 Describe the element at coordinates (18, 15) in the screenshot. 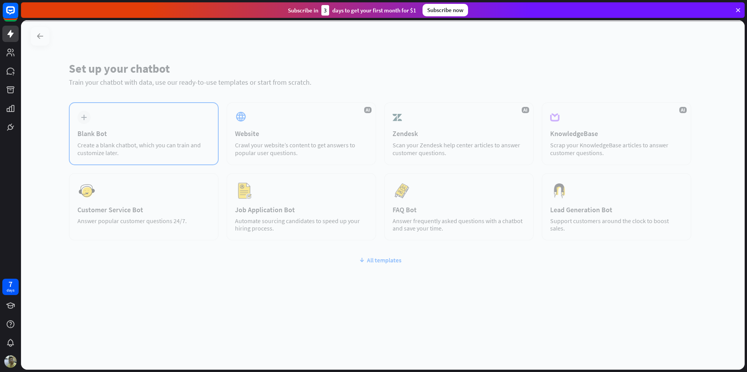

I see `button: Open LiveChat chat widget` at that location.